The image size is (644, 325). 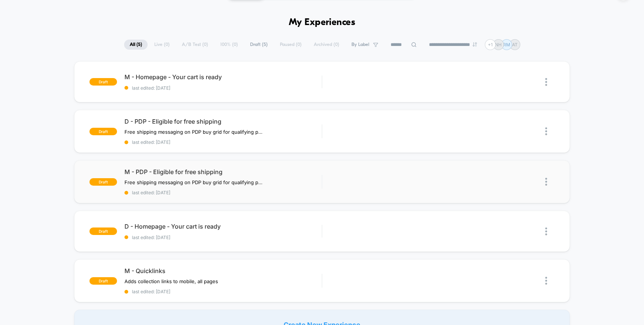 What do you see at coordinates (475, 45) in the screenshot?
I see `img: end` at bounding box center [475, 45].